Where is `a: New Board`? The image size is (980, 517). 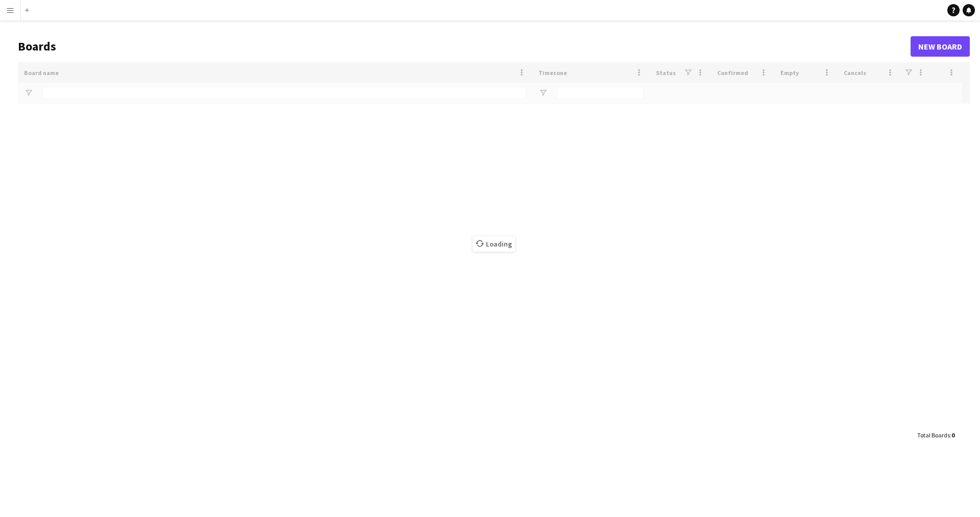 a: New Board is located at coordinates (940, 47).